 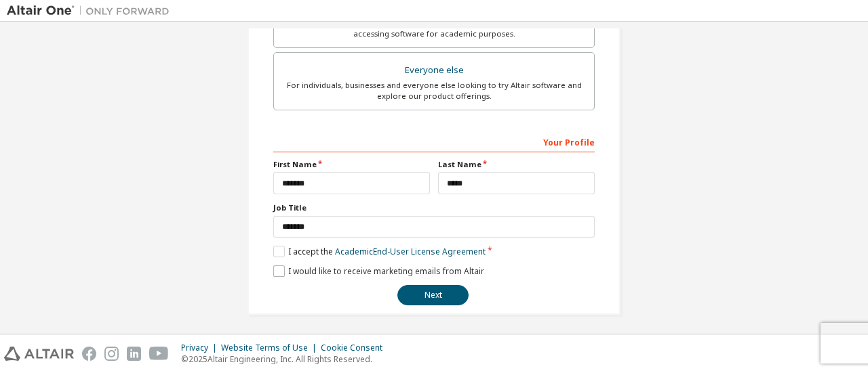 What do you see at coordinates (378, 271) in the screenshot?
I see `label: I would like to receive marketing emails from Altair` at bounding box center [378, 271].